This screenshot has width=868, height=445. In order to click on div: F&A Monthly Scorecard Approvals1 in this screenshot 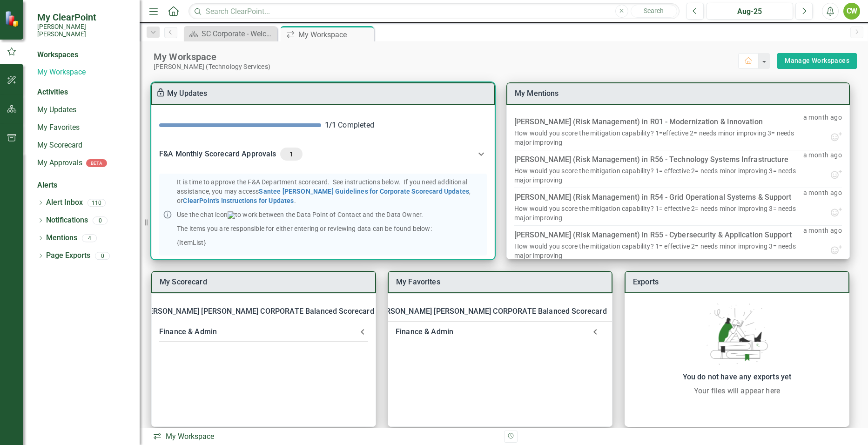, I will do `click(323, 154)`.